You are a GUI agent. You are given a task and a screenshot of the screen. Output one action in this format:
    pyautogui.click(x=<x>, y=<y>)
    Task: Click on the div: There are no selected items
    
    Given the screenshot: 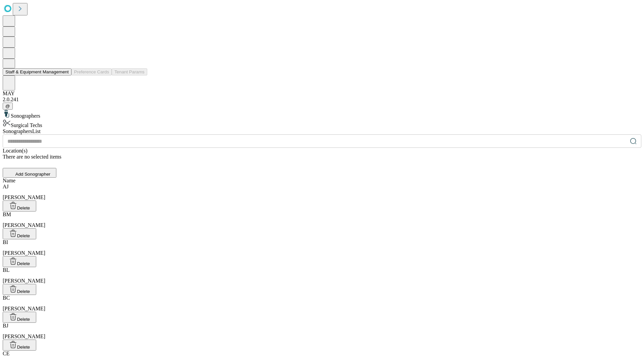 What is the action you would take?
    pyautogui.click(x=322, y=157)
    